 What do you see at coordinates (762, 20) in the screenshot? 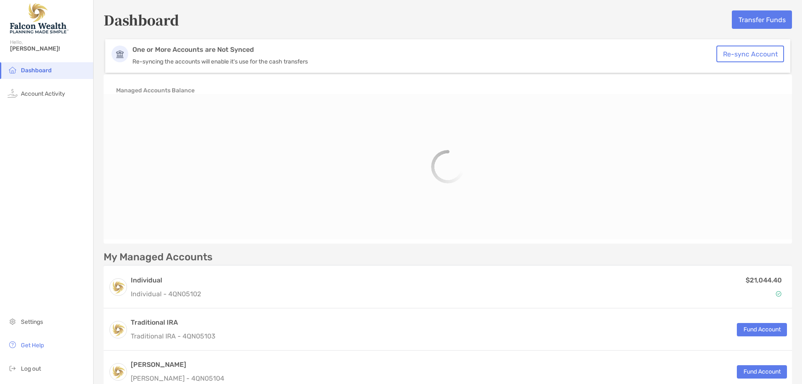
I see `button: Transfer Funds` at bounding box center [762, 20].